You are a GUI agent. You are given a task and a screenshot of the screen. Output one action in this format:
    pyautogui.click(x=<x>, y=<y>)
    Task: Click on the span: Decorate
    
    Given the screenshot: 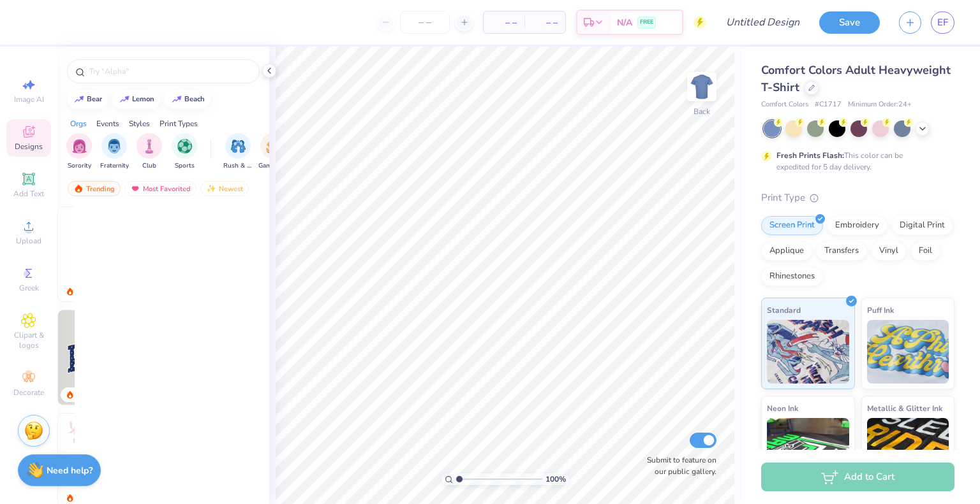 What is the action you would take?
    pyautogui.click(x=29, y=393)
    